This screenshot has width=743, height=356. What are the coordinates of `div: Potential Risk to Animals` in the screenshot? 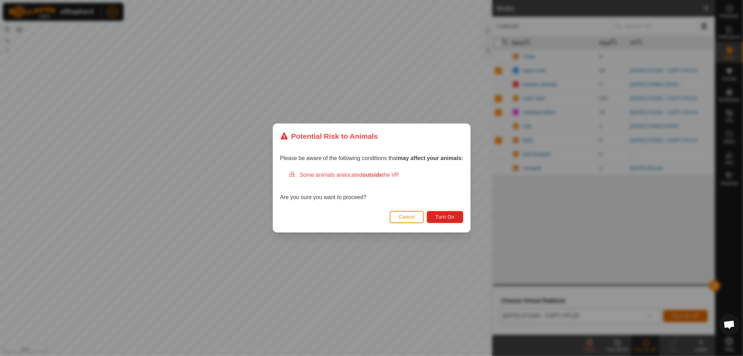 It's located at (329, 136).